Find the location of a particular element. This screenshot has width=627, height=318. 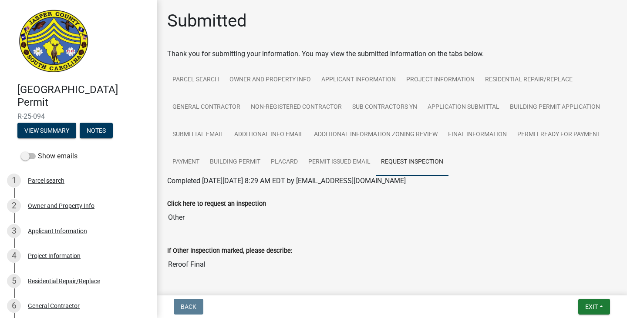

div: 3 is located at coordinates (14, 231).